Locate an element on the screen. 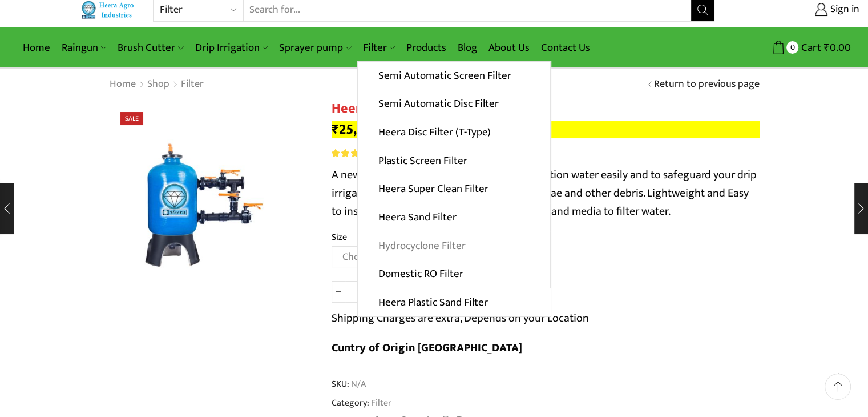  a: Raingun is located at coordinates (84, 47).